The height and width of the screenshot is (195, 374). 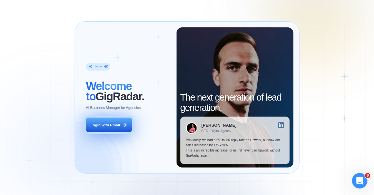 What do you see at coordinates (235, 148) in the screenshot?
I see `p: Previously, we had a 5% to 7% reply rate on Upwork, but now our sales increased by 17%-20%. This ...` at bounding box center [235, 148].